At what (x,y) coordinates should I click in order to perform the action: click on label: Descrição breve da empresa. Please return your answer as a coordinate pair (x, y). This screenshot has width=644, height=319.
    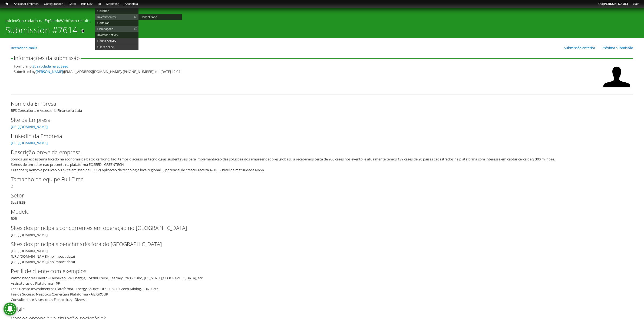
    Looking at the image, I should click on (318, 152).